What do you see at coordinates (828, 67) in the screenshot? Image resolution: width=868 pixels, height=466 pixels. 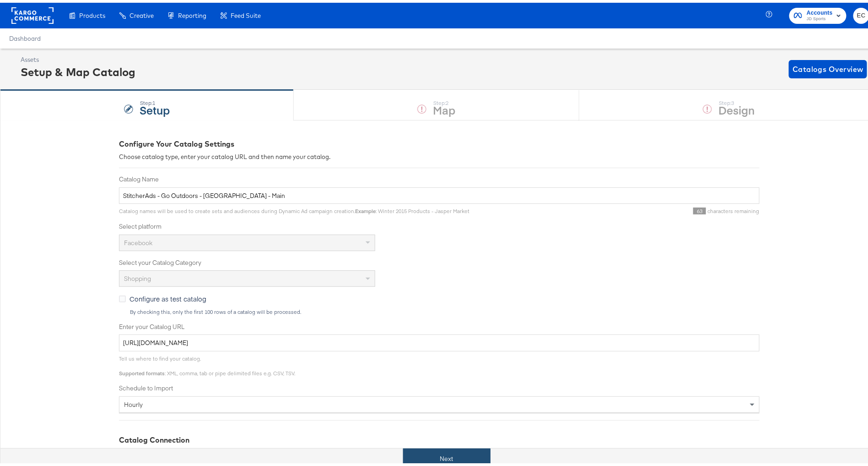 I see `span: Catalogs Overview` at bounding box center [828, 67].